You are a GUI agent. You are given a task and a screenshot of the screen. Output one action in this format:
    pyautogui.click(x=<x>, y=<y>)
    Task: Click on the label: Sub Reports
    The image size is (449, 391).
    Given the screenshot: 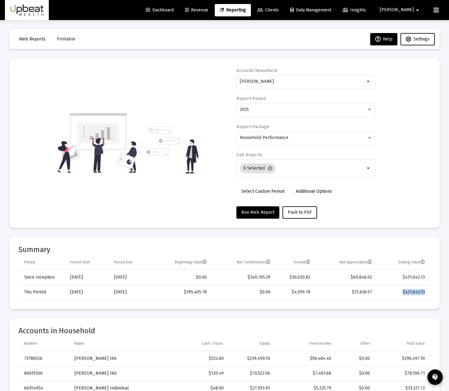 What is the action you would take?
    pyautogui.click(x=249, y=155)
    